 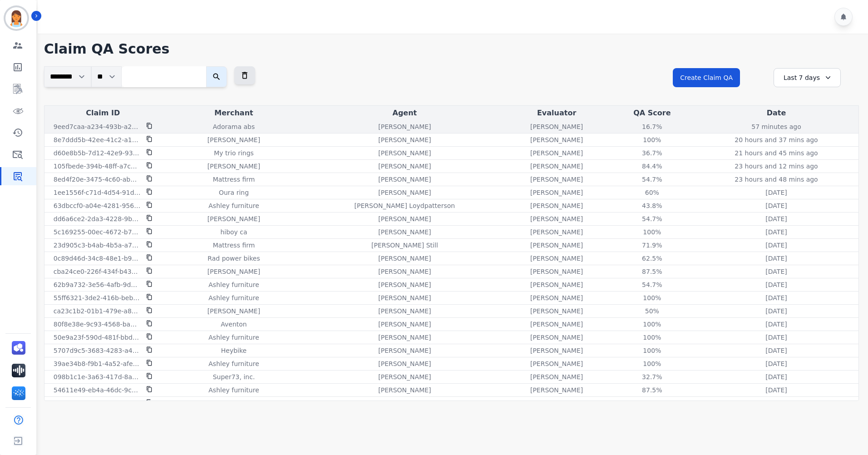 What do you see at coordinates (97, 311) in the screenshot?
I see `p: ca23c1b2-01b1-479e-a882-a99cb13b5368` at bounding box center [97, 311].